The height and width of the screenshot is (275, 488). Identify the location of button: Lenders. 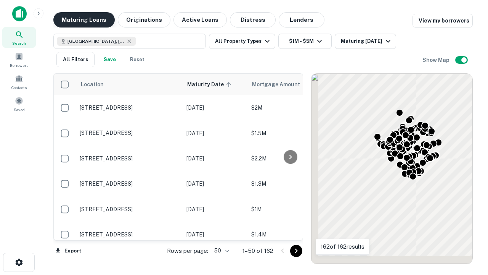
(302, 20).